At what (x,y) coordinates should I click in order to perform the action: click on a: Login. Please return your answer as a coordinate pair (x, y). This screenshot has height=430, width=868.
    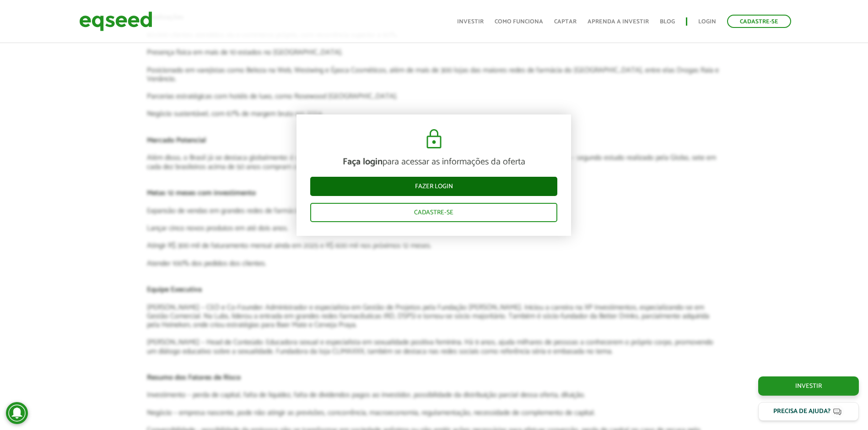
    Looking at the image, I should click on (707, 22).